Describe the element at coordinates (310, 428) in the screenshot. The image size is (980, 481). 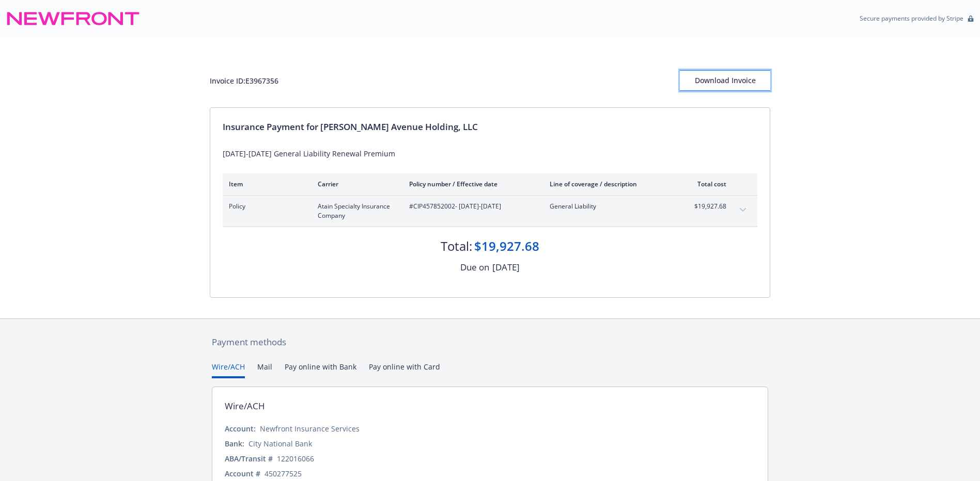
I see `div: Newfront Insurance Services` at that location.